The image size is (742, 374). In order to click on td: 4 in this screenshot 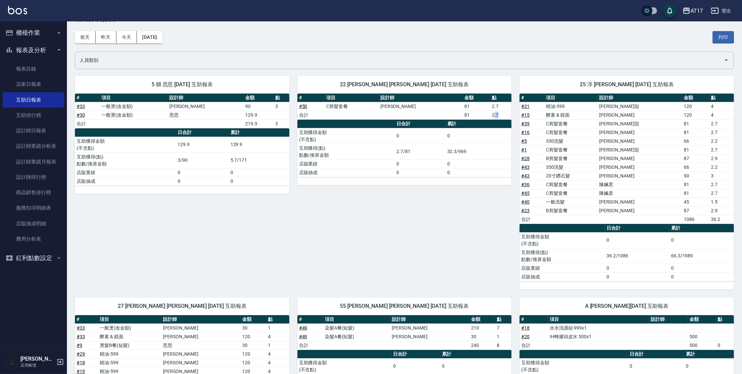, I will do `click(278, 354)`.